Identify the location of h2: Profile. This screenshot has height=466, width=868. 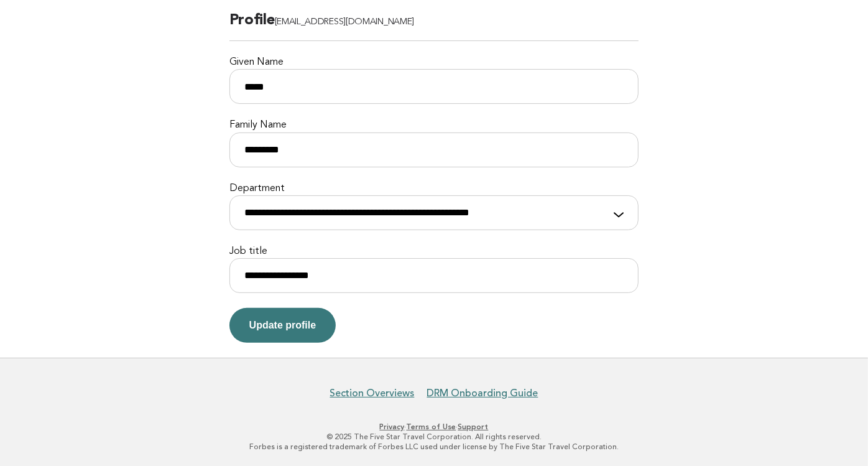
(434, 25).